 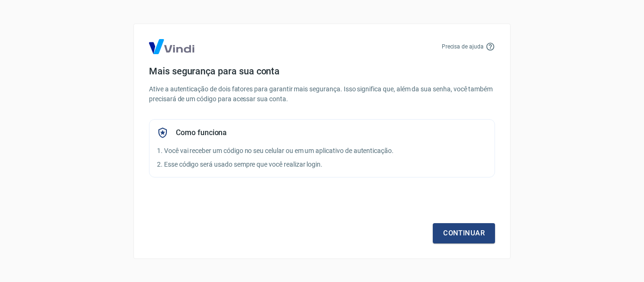 What do you see at coordinates (322, 165) in the screenshot?
I see `p: 2. Esse código será usado sempre que você realizar login.` at bounding box center [322, 165].